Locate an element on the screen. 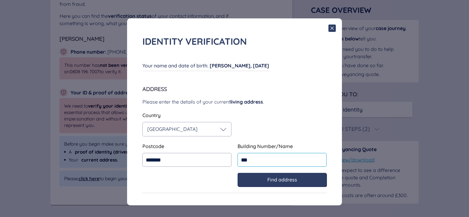  span: Building Number/Name is located at coordinates (265, 146).